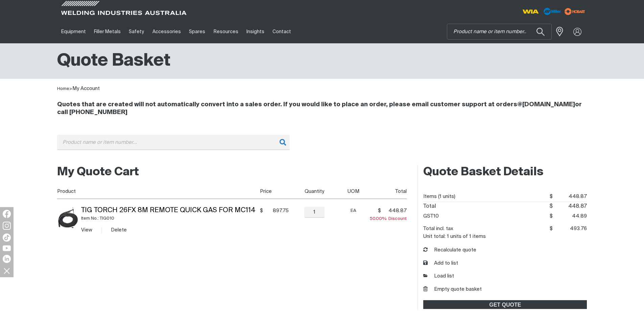 The height and width of the screenshot is (311, 644). What do you see at coordinates (68, 218) in the screenshot?
I see `img: TIG Torch 26FX 8M Remote Quick Gas For MC114` at bounding box center [68, 218].